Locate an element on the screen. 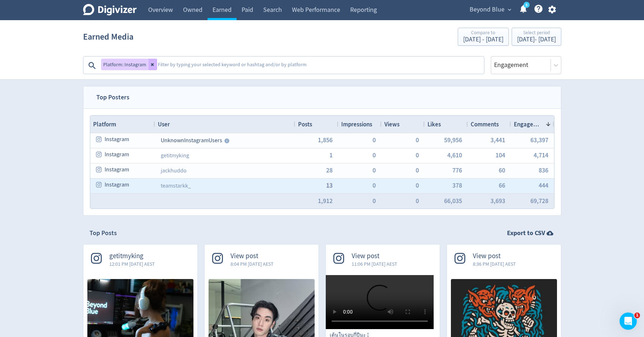 This screenshot has height=337, width=644. a: getitmyking is located at coordinates (175, 156).